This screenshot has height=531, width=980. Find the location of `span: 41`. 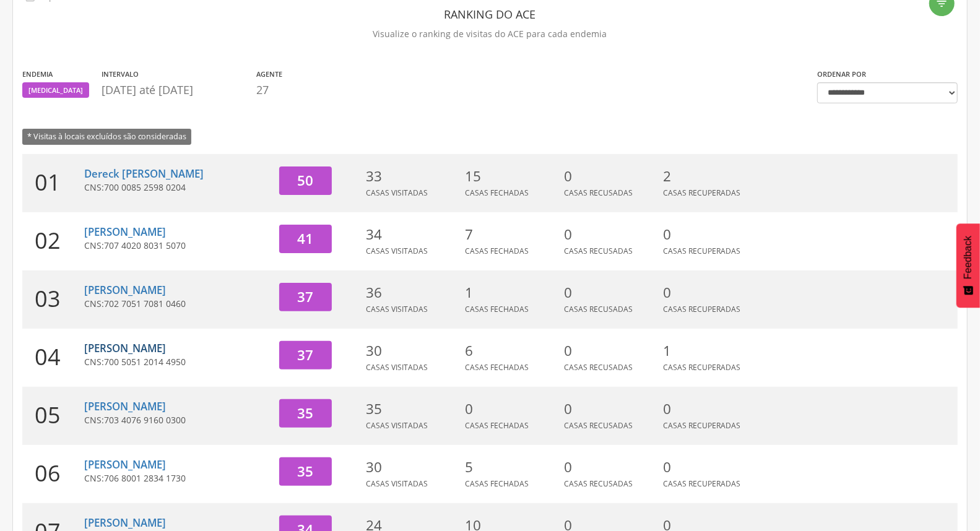

span: 41 is located at coordinates (306, 239).